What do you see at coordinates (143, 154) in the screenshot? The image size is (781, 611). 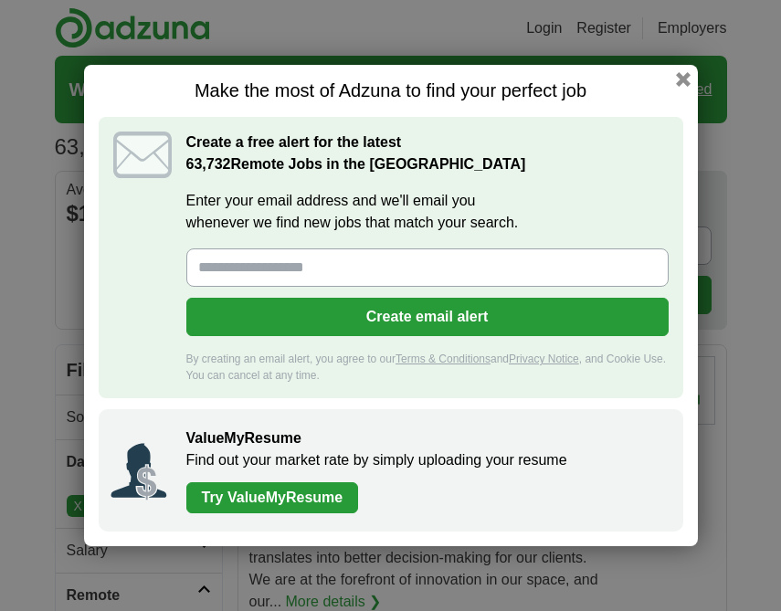 I see `img: icon_email.svg` at bounding box center [143, 154].